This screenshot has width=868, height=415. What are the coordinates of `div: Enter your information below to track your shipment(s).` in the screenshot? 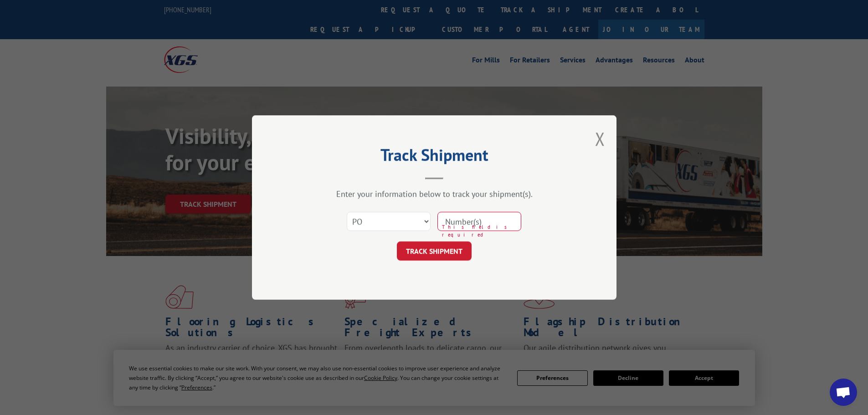 It's located at (434, 194).